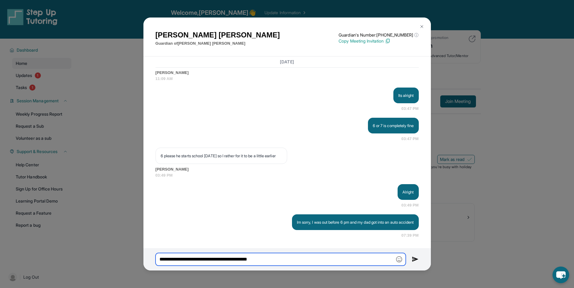  Describe the element at coordinates (415, 260) in the screenshot. I see `img: Send icon` at that location.